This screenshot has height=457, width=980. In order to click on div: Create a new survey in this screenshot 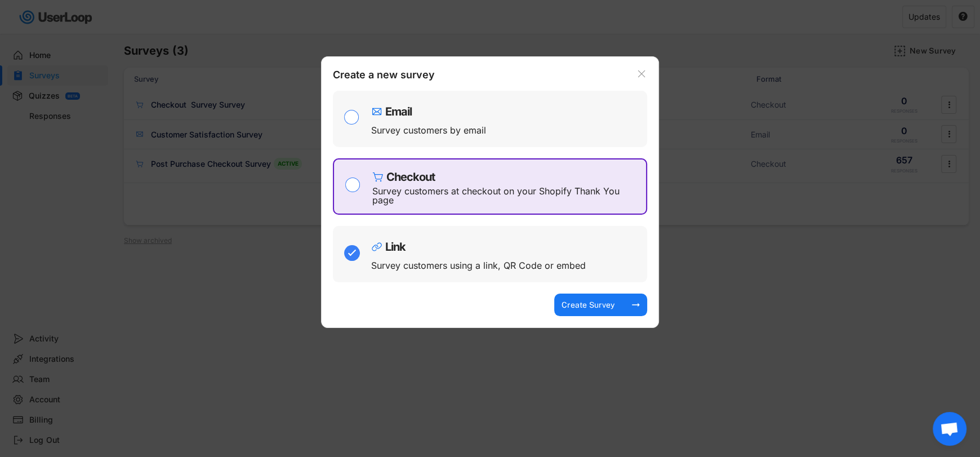, I will do `click(389, 77)`.